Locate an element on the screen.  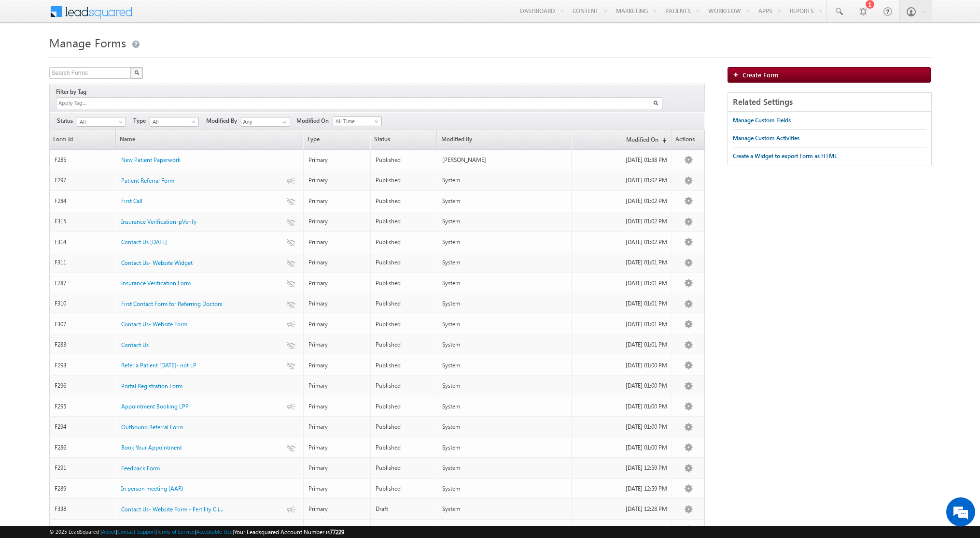
a: Portal Registration Form is located at coordinates (152, 386).